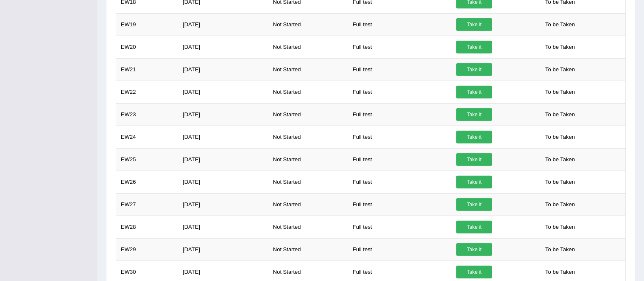 This screenshot has height=281, width=644. I want to click on td: EW24, so click(147, 137).